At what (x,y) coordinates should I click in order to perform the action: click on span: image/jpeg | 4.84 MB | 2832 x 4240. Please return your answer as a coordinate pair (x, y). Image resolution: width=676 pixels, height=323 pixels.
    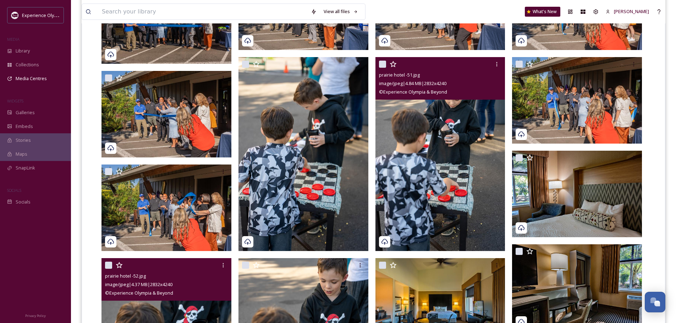
    Looking at the image, I should click on (413, 83).